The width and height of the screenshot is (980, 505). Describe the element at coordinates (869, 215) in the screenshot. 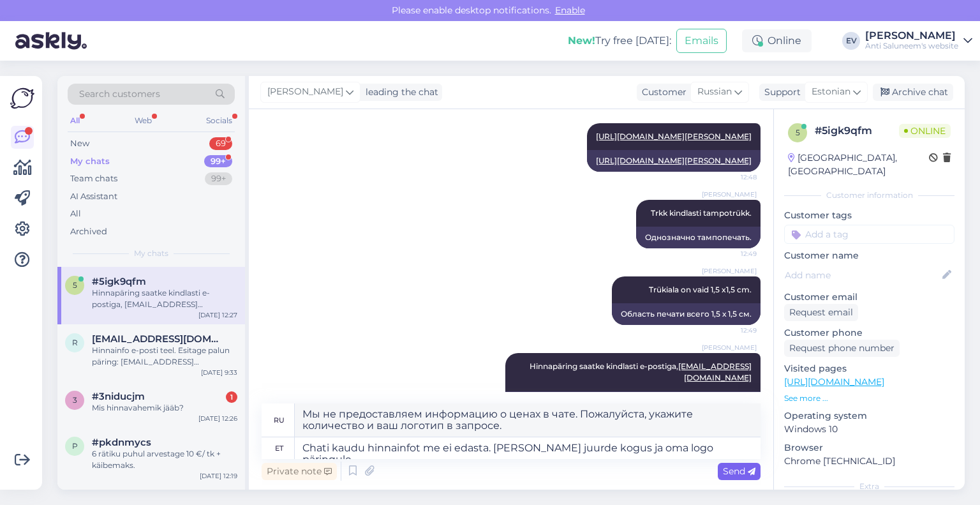

I see `p: Customer tags` at that location.